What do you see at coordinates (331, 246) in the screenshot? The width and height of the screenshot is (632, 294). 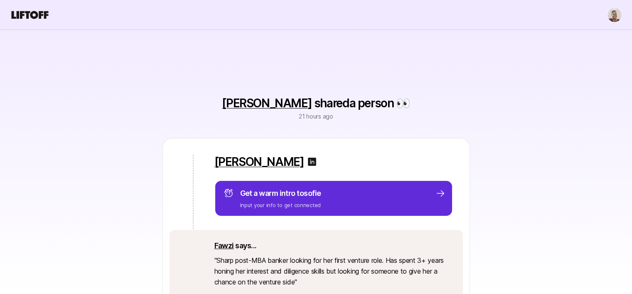 I see `p: says...` at bounding box center [331, 246].